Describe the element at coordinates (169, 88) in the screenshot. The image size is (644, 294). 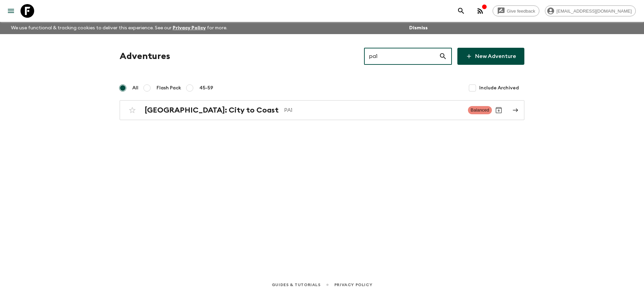
I see `span: Flash Pack` at that location.